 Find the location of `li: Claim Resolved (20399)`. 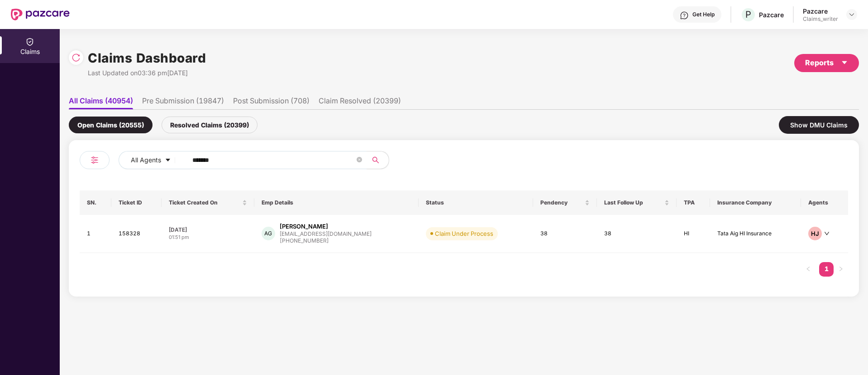

li: Claim Resolved (20399) is located at coordinates (360, 103).